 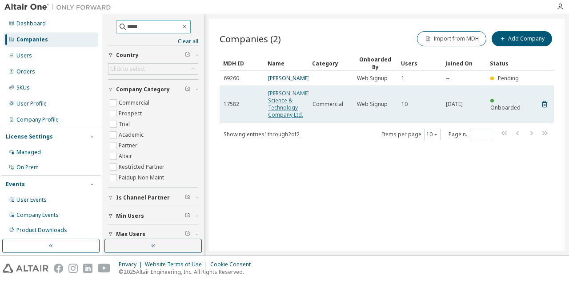 I want to click on label: Trial, so click(x=125, y=124).